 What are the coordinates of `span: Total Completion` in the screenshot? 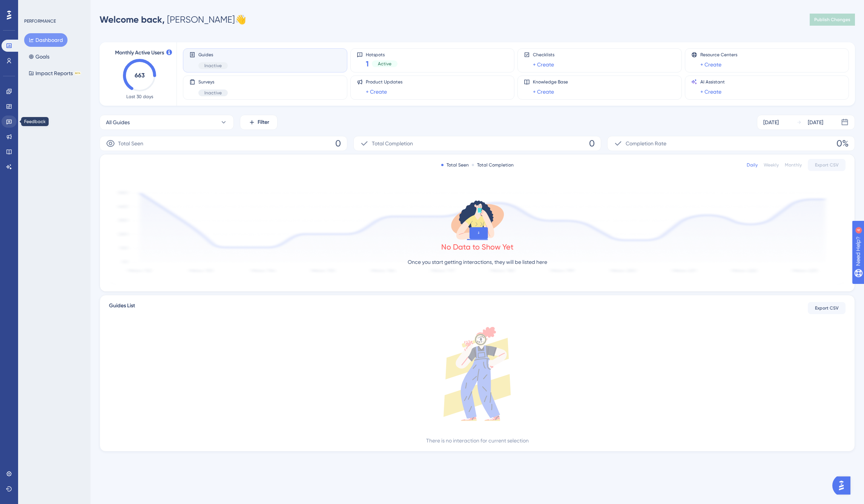 It's located at (393, 143).